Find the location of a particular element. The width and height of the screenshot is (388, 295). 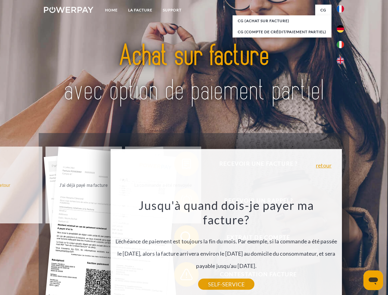

a: Support is located at coordinates (172, 10).